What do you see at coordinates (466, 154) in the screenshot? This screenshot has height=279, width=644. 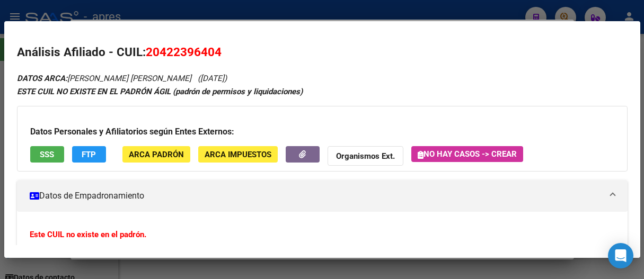 I see `span: No hay casos -> Crear` at bounding box center [466, 154].